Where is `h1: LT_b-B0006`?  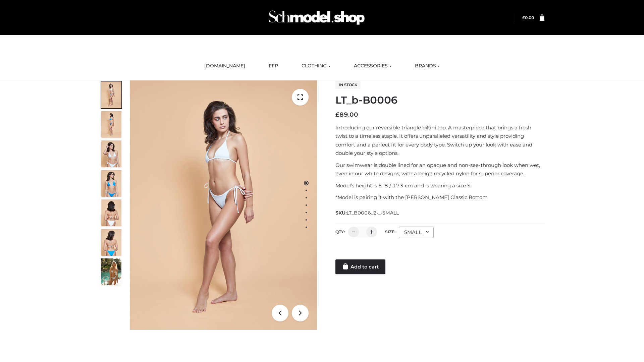
h1: LT_b-B0006 is located at coordinates (440, 100).